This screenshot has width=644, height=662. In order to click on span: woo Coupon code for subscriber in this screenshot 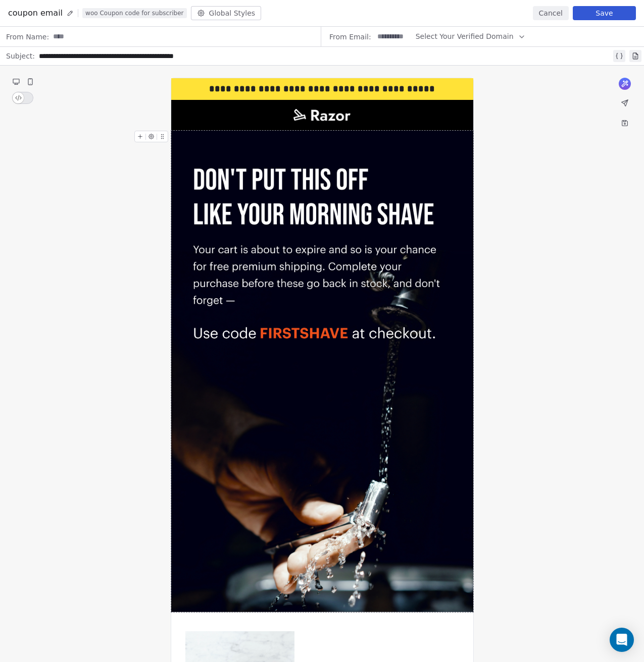, I will do `click(135, 13)`.